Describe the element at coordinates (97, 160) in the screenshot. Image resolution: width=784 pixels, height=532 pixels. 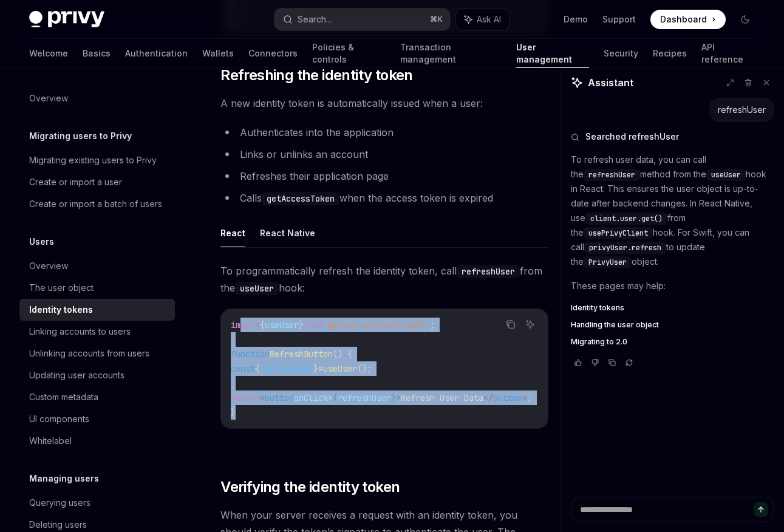
I see `a: Migrating existing users to Privy` at that location.